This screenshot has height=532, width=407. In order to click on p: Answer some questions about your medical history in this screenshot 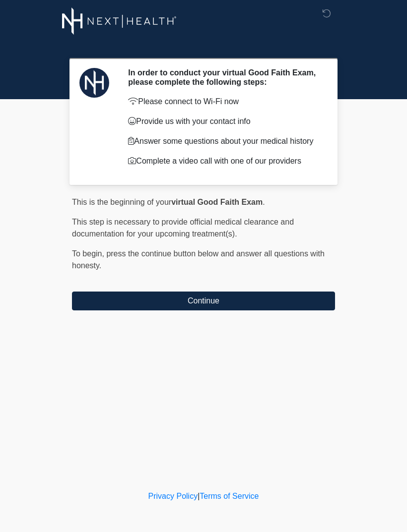, I will do `click(224, 142)`.